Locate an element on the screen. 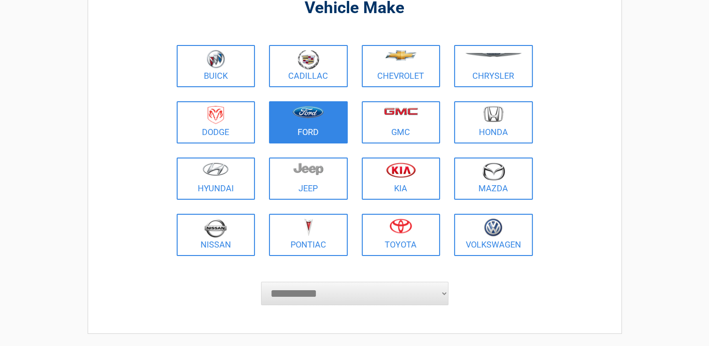 This screenshot has height=346, width=709. img: toyota is located at coordinates (401, 226).